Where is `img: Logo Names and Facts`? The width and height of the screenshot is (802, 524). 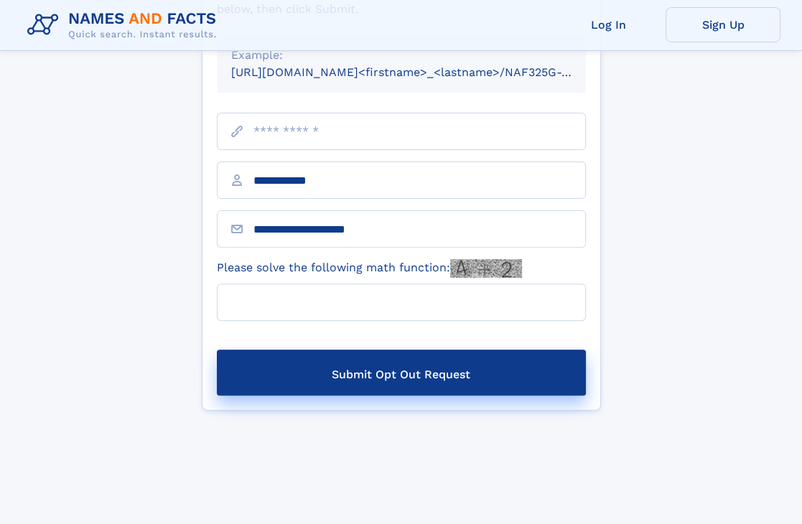 img: Logo Names and Facts is located at coordinates (125, 25).